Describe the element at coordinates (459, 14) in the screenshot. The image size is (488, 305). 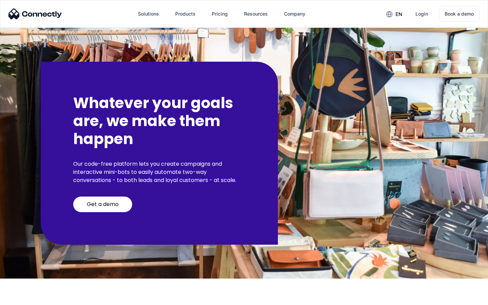
I see `a: Book a demo` at that location.